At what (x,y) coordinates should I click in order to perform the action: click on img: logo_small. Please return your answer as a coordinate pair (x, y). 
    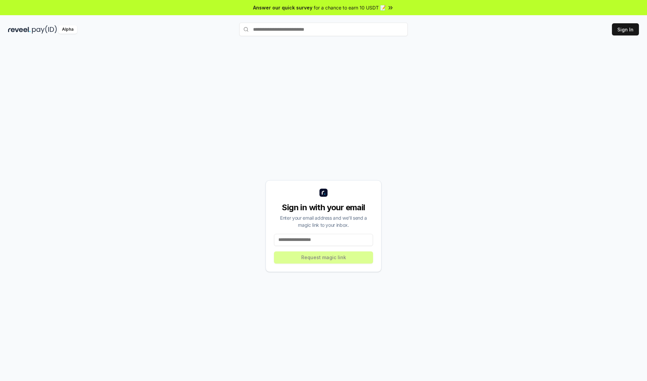
    Looking at the image, I should click on (324, 193).